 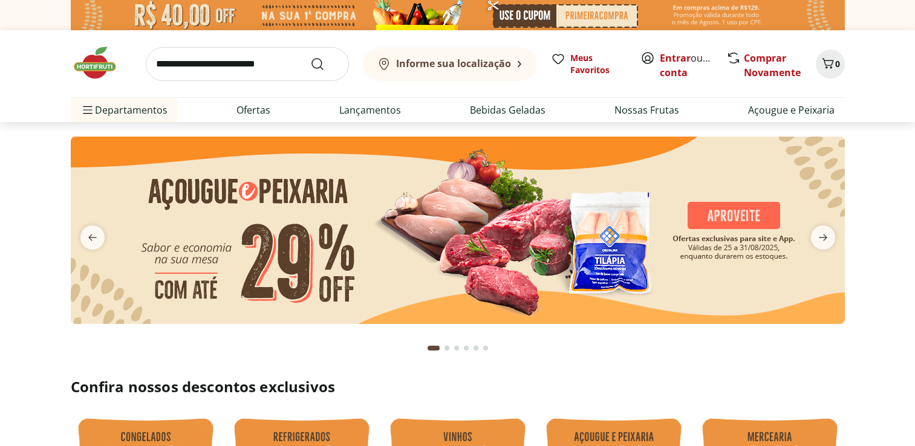 I want to click on a: Criar conta, so click(x=693, y=65).